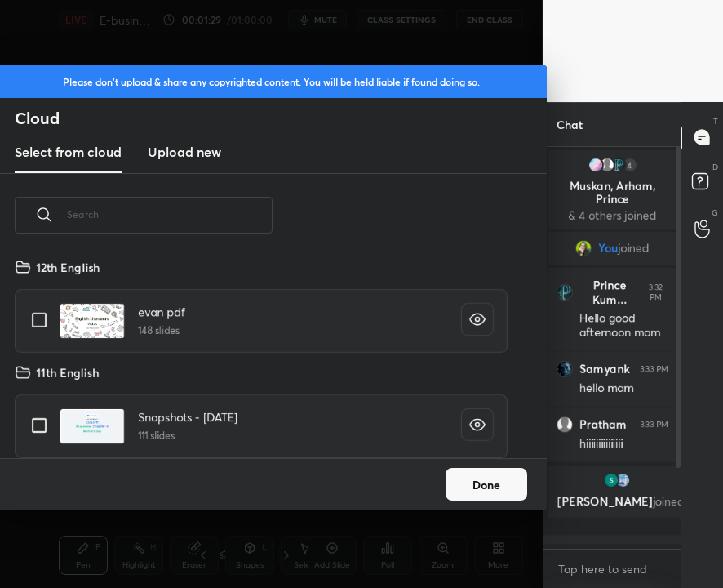  What do you see at coordinates (188, 436) in the screenshot?
I see `h5: 111 slides` at bounding box center [188, 436].